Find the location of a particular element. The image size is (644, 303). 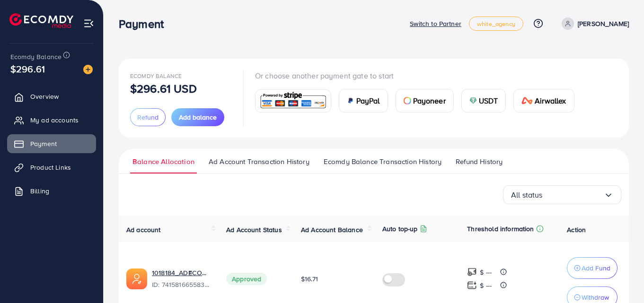

span: Payoneer is located at coordinates (429, 101).